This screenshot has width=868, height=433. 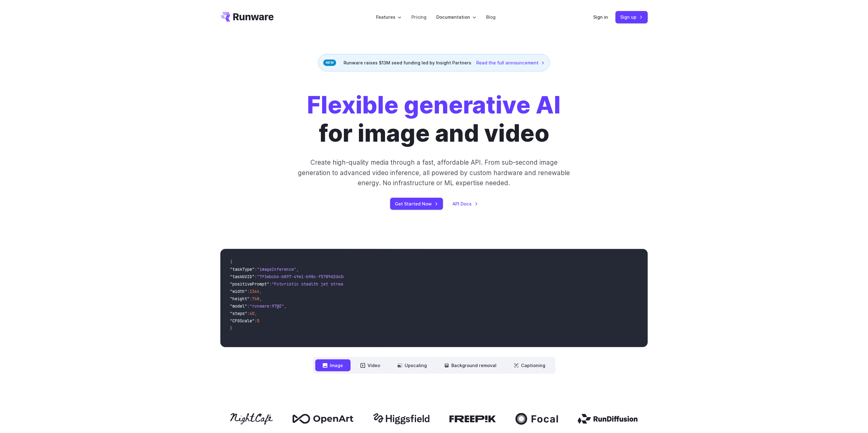 I want to click on span: 1344, so click(x=255, y=291).